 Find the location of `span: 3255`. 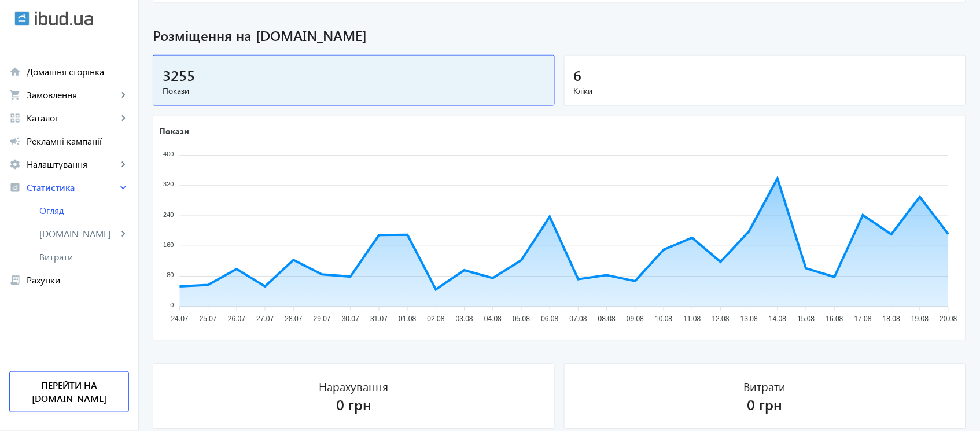

span: 3255 is located at coordinates (179, 75).